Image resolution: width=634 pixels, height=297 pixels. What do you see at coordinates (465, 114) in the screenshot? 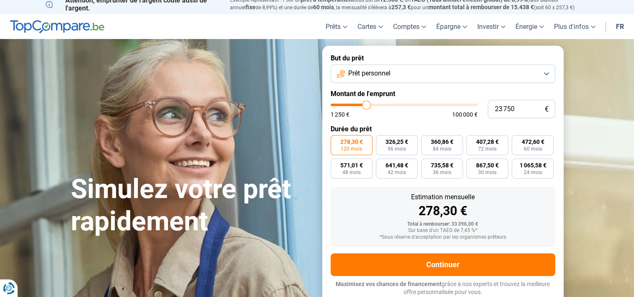
I see `span: 100 000 €` at bounding box center [465, 114].